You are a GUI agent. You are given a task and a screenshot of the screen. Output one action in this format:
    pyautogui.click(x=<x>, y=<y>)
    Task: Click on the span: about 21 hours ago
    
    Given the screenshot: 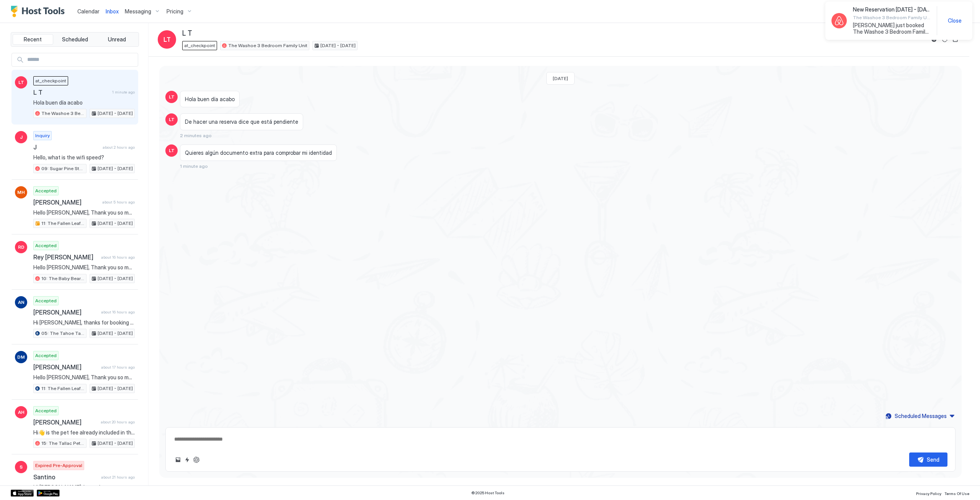 What is the action you would take?
    pyautogui.click(x=118, y=477)
    